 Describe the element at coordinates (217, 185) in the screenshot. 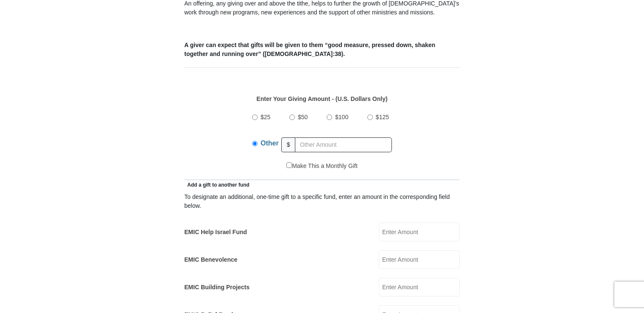

I see `span: Add a gift to another fund` at that location.